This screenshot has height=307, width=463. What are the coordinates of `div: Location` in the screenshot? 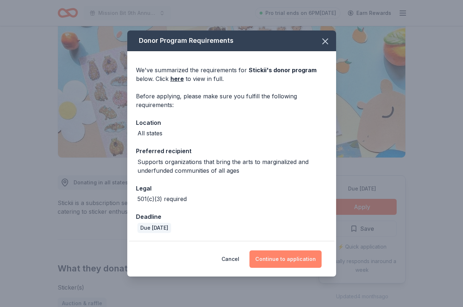 It's located at (232, 122).